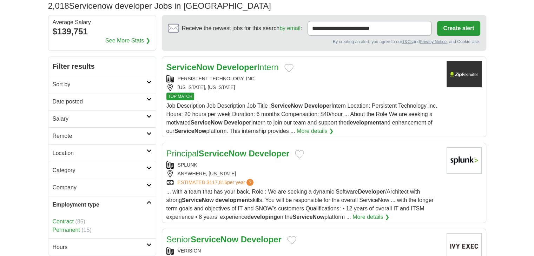  Describe the element at coordinates (180, 97) in the screenshot. I see `span: TOP MATCH` at that location.